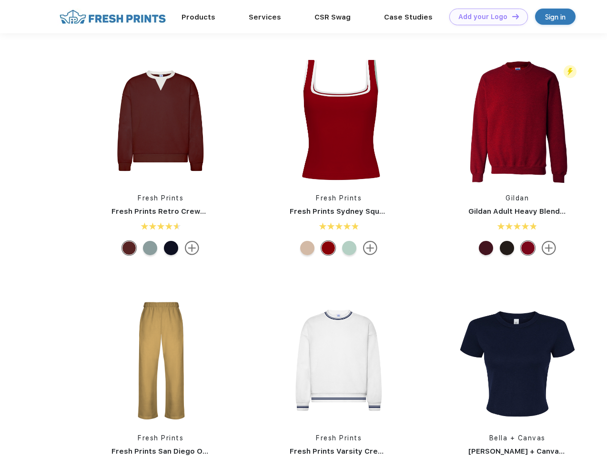 The width and height of the screenshot is (607, 457). I want to click on div: Dark Chocolate, so click(507, 248).